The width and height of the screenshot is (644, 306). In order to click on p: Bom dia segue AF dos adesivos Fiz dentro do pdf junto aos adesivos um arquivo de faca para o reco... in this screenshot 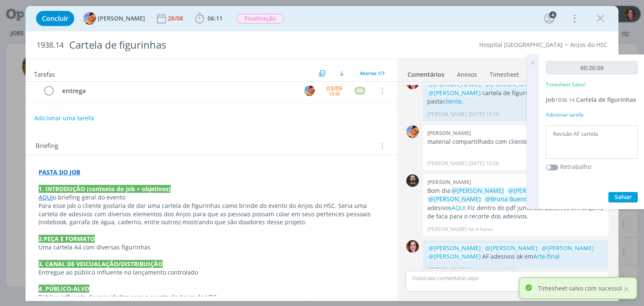, I will do `click(516, 204)`.